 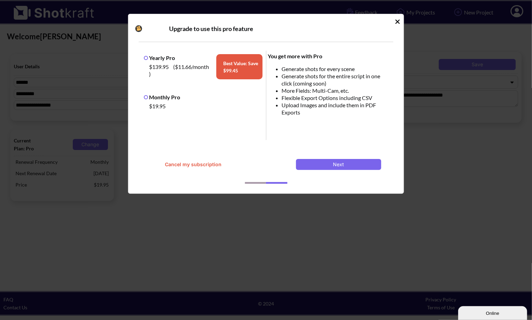 I want to click on button: Cancel my subscription, so click(x=193, y=165).